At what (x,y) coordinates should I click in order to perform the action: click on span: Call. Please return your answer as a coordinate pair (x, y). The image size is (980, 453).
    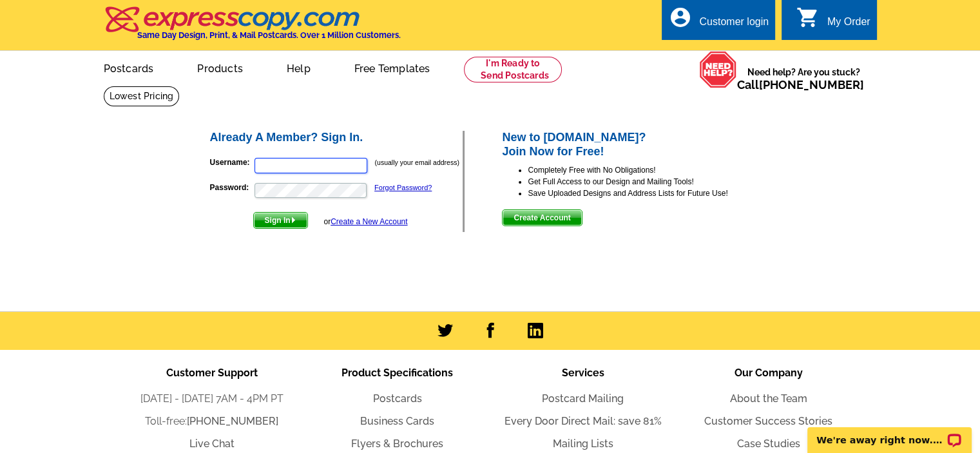
    Looking at the image, I should click on (800, 84).